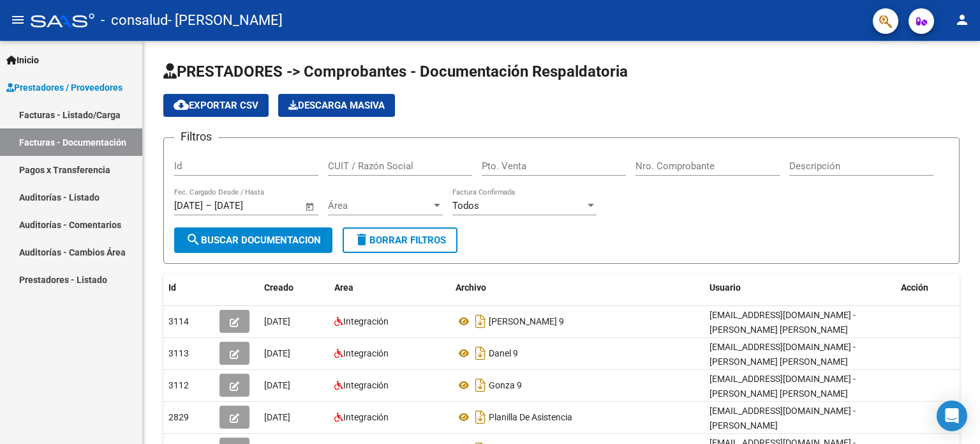  I want to click on span: 2829, so click(179, 417).